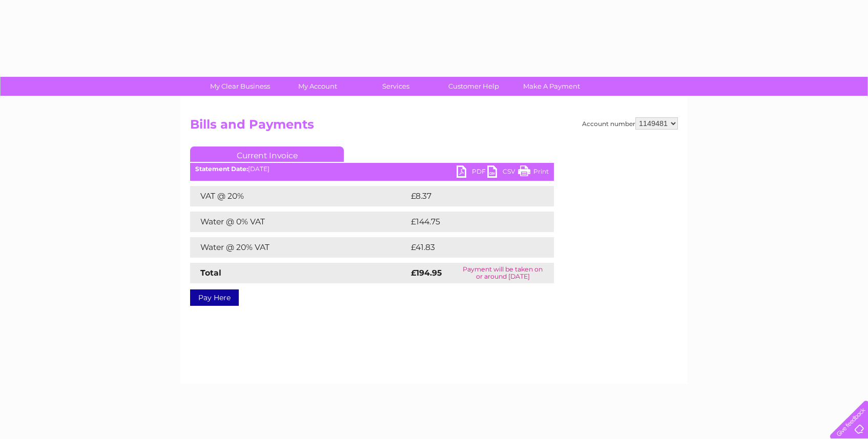 The height and width of the screenshot is (439, 868). What do you see at coordinates (552, 86) in the screenshot?
I see `a: Make A Payment` at bounding box center [552, 86].